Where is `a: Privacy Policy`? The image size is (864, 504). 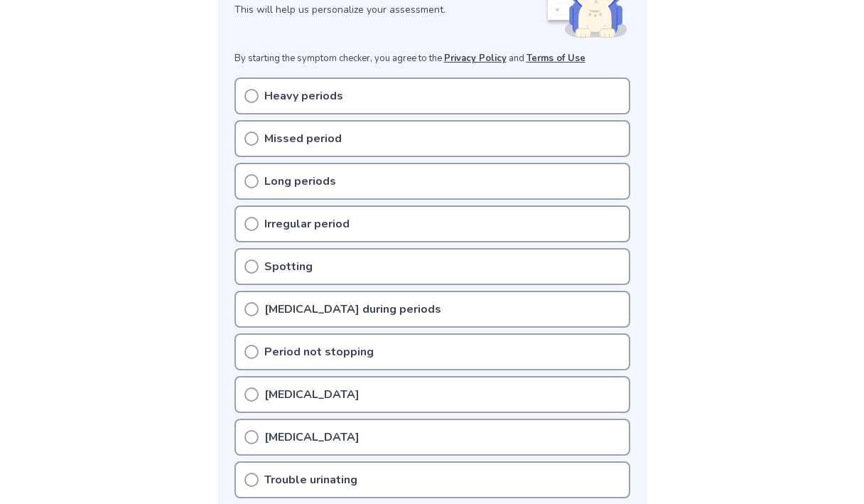 a: Privacy Policy is located at coordinates (475, 59).